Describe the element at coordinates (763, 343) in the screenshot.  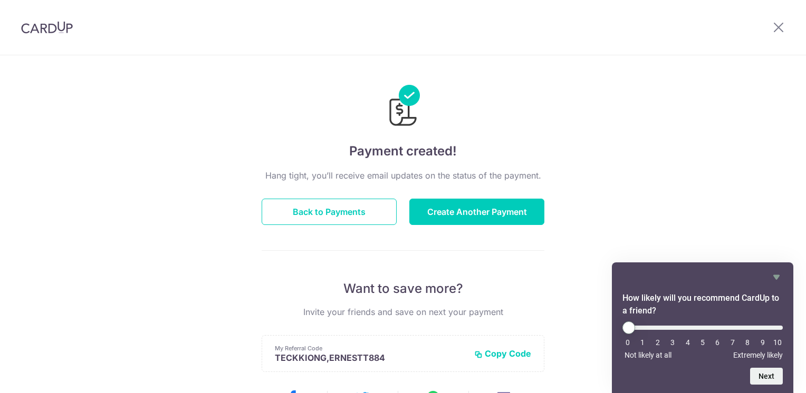
I see `li: 9` at that location.